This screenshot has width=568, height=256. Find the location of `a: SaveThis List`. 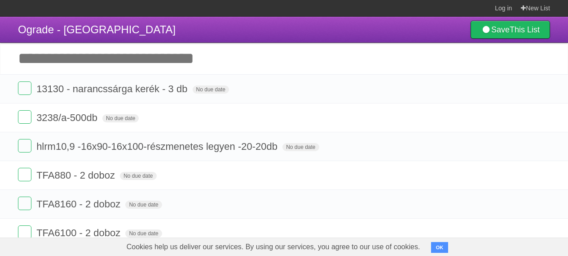

a: SaveThis List is located at coordinates (510, 30).